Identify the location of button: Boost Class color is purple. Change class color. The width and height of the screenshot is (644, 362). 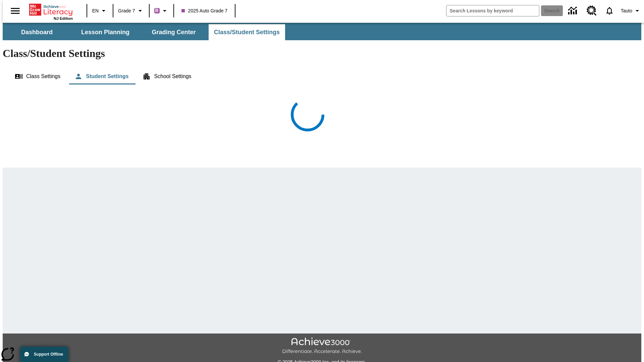
(161, 11).